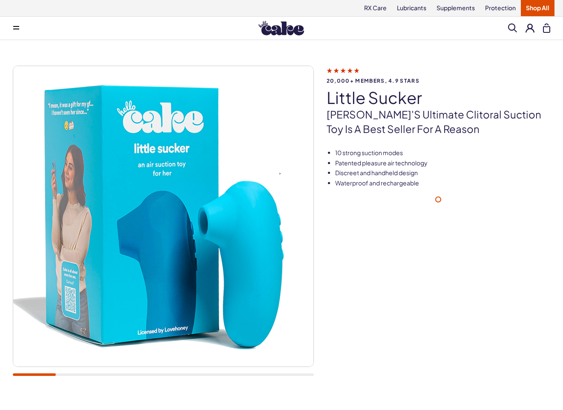 Image resolution: width=563 pixels, height=410 pixels. What do you see at coordinates (442, 183) in the screenshot?
I see `li: Waterproof and rechargeable` at bounding box center [442, 183].